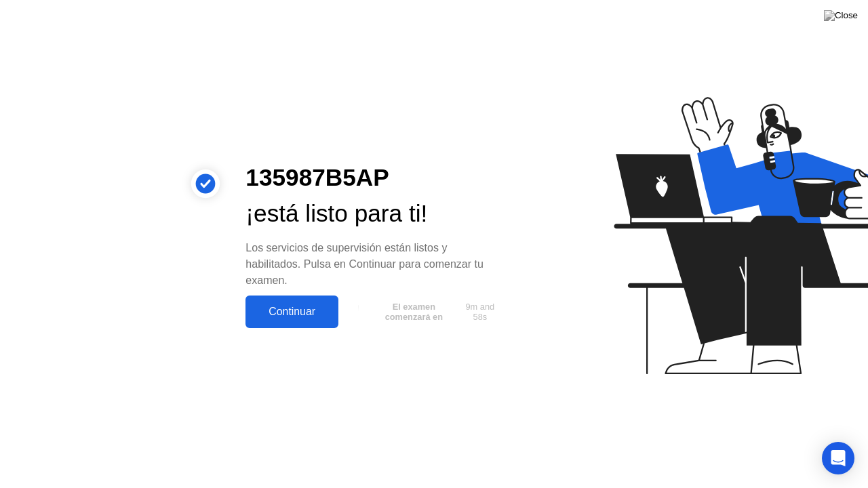 The width and height of the screenshot is (868, 488). Describe the element at coordinates (375, 177) in the screenshot. I see `div: 135987B5AP` at that location.